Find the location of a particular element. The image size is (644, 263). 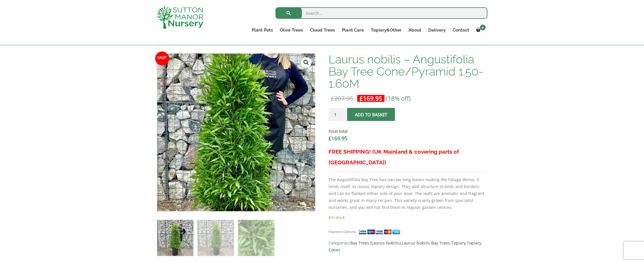

img: Laurus nobilis - Angustifolia Bay Tree Cone/Pyramid 1.50-1.60M is located at coordinates (175, 238).